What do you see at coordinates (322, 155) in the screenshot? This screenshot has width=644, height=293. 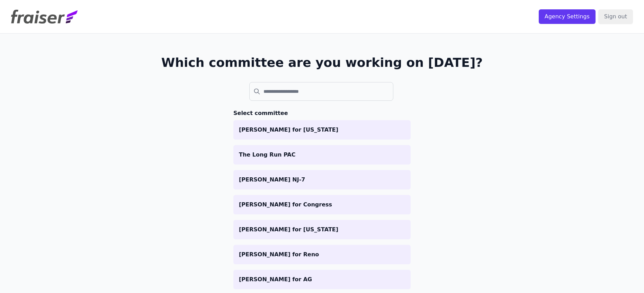 I see `a: The Long Run PAC` at bounding box center [322, 155].